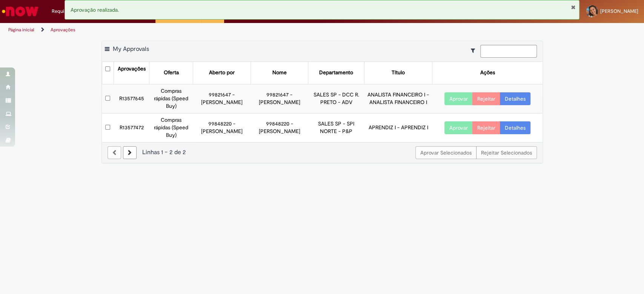  I want to click on div: Ações, so click(487, 73).